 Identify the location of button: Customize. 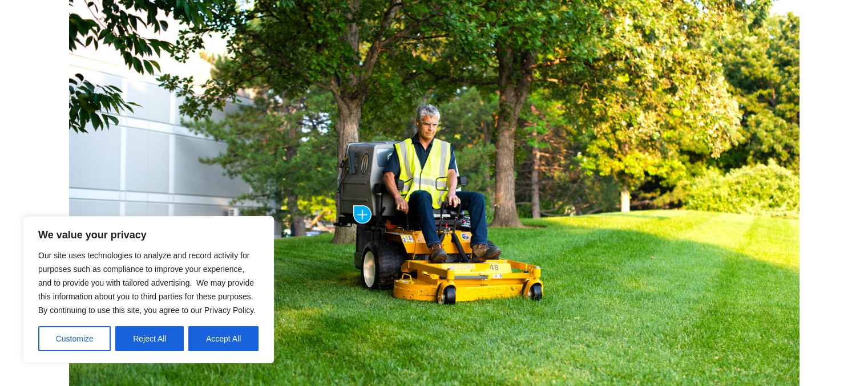
(74, 339).